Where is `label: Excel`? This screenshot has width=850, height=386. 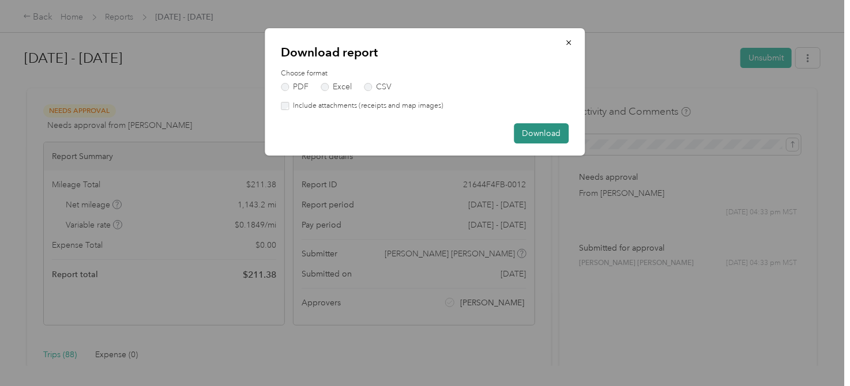
label: Excel is located at coordinates (337, 87).